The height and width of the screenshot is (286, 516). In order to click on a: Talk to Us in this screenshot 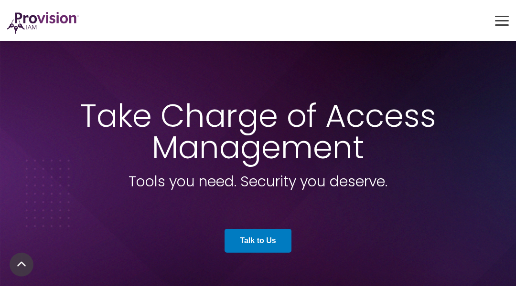, I will do `click(257, 241)`.